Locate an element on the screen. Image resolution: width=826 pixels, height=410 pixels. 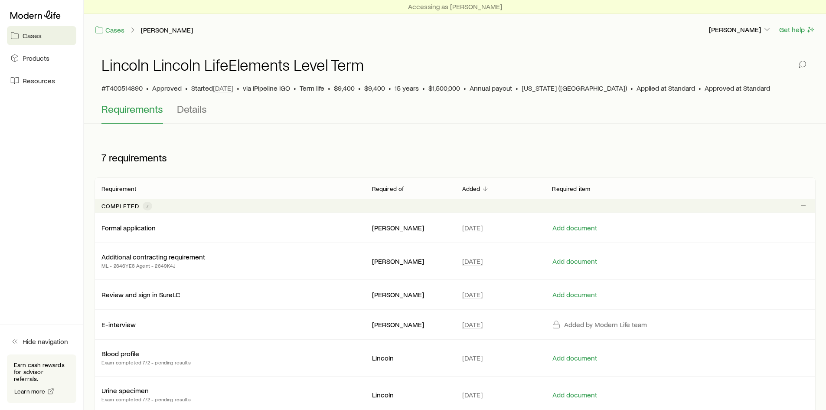
span: Annual payout is located at coordinates (491, 88).